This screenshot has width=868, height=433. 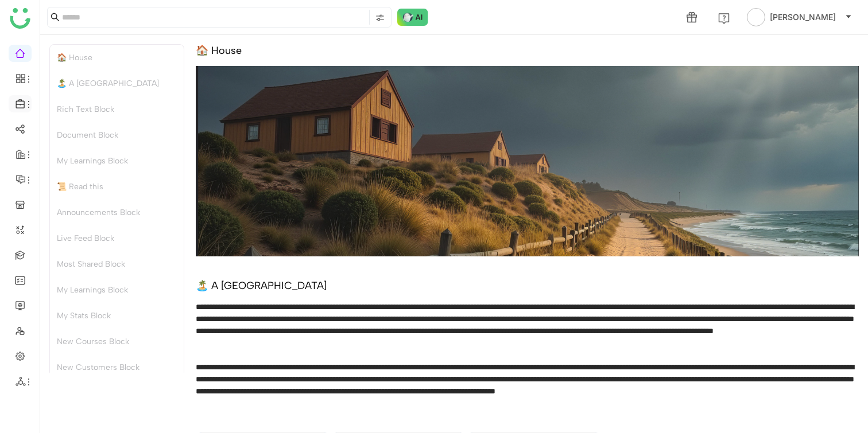 What do you see at coordinates (117, 367) in the screenshot?
I see `div: New Customers Block` at bounding box center [117, 367].